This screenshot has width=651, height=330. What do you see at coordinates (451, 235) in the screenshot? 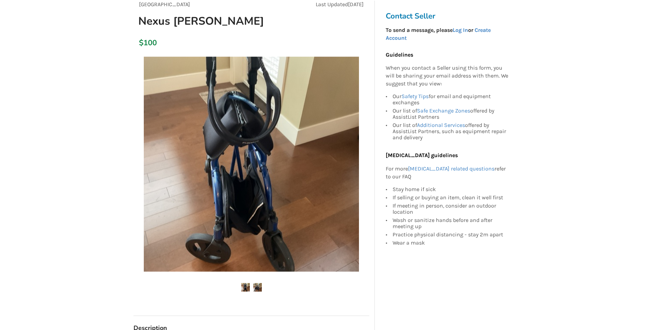
I see `div: Practice physical distancing - stay 2m apart` at bounding box center [451, 235].